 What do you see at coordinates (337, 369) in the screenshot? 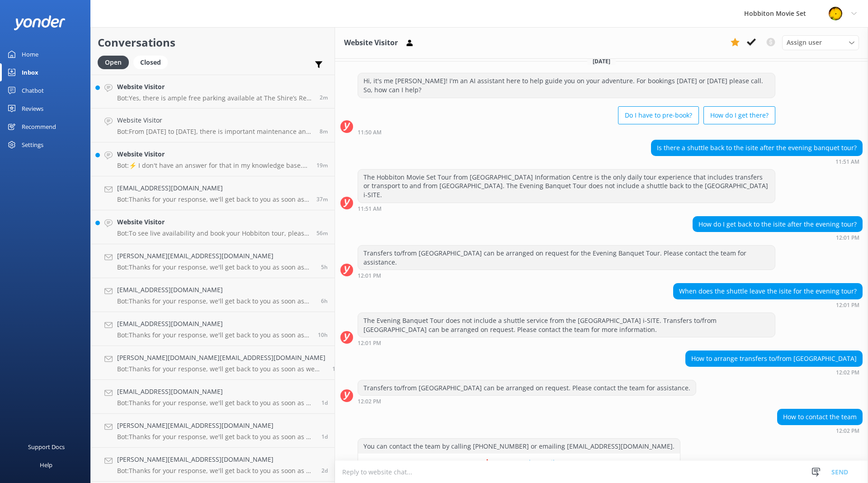
I see `span: Sep 23 2025 03:43pm (UTC +12:00) Pacific/Auckland` at bounding box center [337, 369].